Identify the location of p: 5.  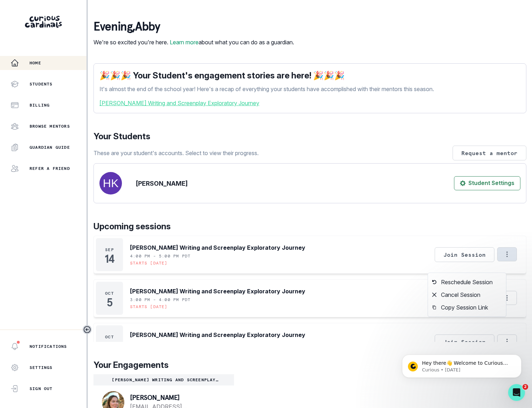
(109, 302).